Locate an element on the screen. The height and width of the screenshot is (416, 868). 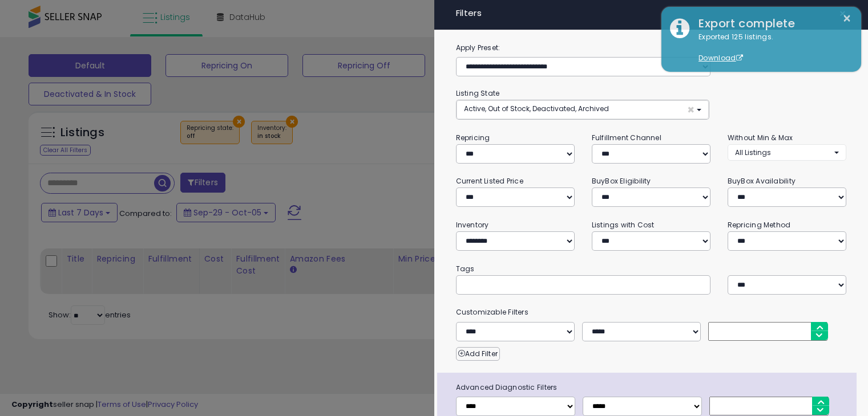
small: Without Min & Max is located at coordinates (760, 138).